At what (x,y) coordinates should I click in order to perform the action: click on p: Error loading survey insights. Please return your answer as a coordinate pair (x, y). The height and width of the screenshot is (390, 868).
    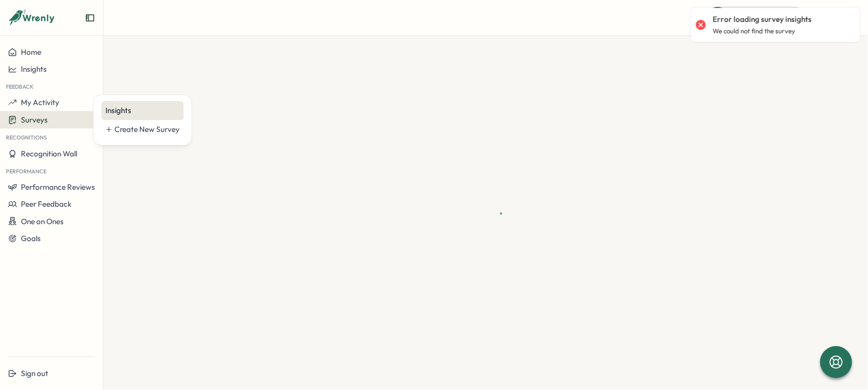
    Looking at the image, I should click on (762, 19).